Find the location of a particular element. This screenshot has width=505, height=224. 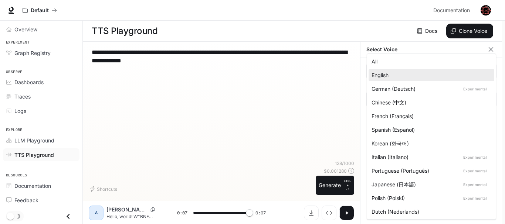

div: Italian (Italiano) is located at coordinates (430, 157).